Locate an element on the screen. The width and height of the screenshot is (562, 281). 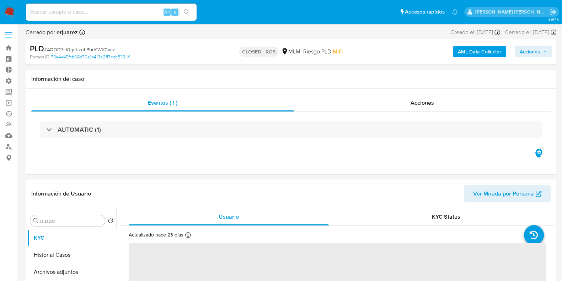
button: Buscar is located at coordinates (36, 220).